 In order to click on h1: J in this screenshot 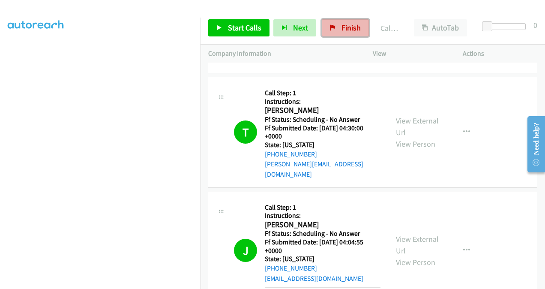, I will do `click(246, 250)`.